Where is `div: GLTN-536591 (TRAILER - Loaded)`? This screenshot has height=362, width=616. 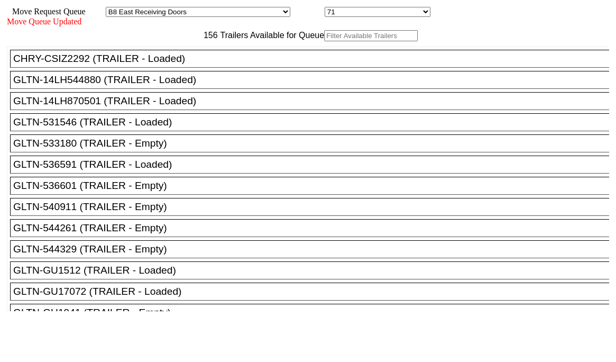 div: GLTN-536591 (TRAILER - Loaded) is located at coordinates (314, 165).